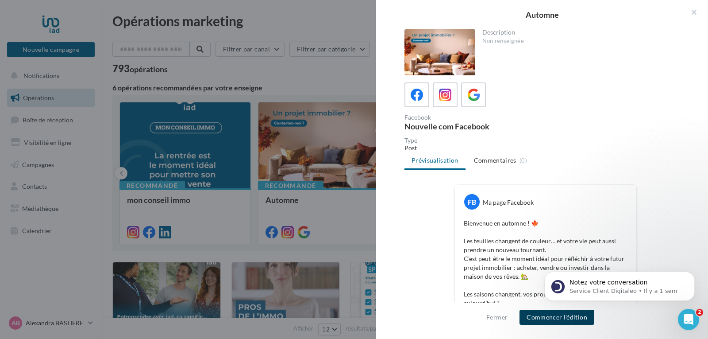  I want to click on button: Commencer l'édition, so click(557, 317).